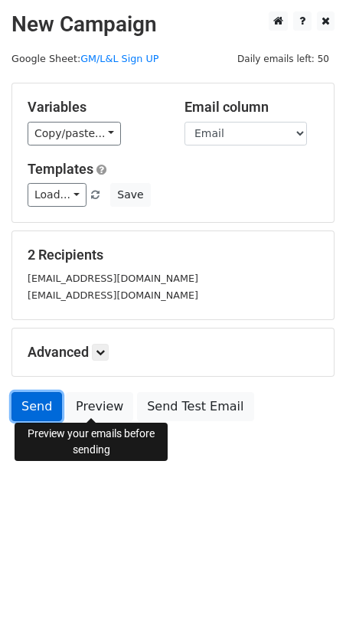  What do you see at coordinates (195, 407) in the screenshot?
I see `a: Send Test Email` at bounding box center [195, 407].